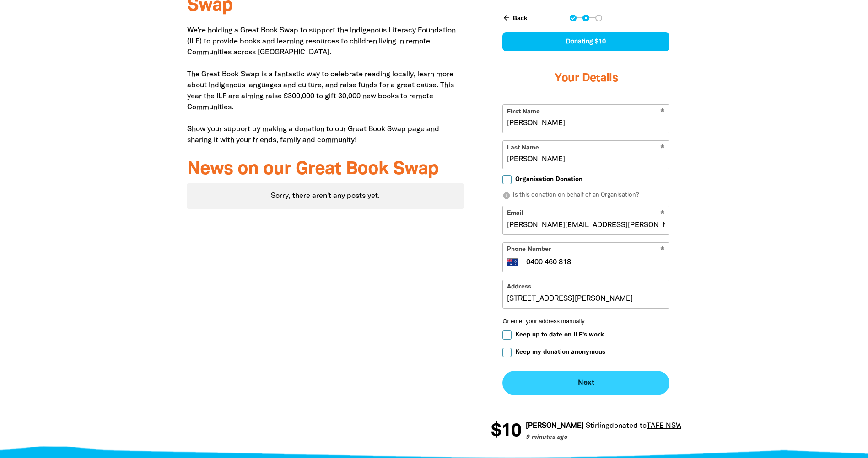 Image resolution: width=868 pixels, height=458 pixels. I want to click on span: Organisation Donation, so click(549, 179).